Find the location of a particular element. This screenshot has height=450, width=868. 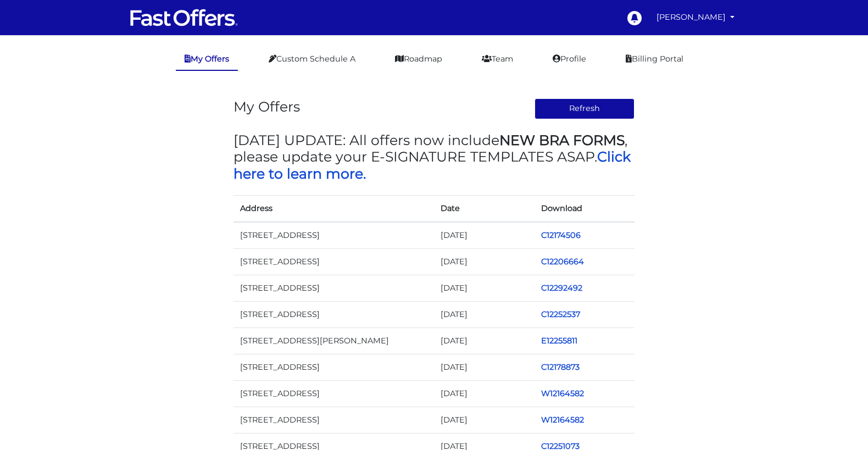

a: C12252537 is located at coordinates (560, 315).